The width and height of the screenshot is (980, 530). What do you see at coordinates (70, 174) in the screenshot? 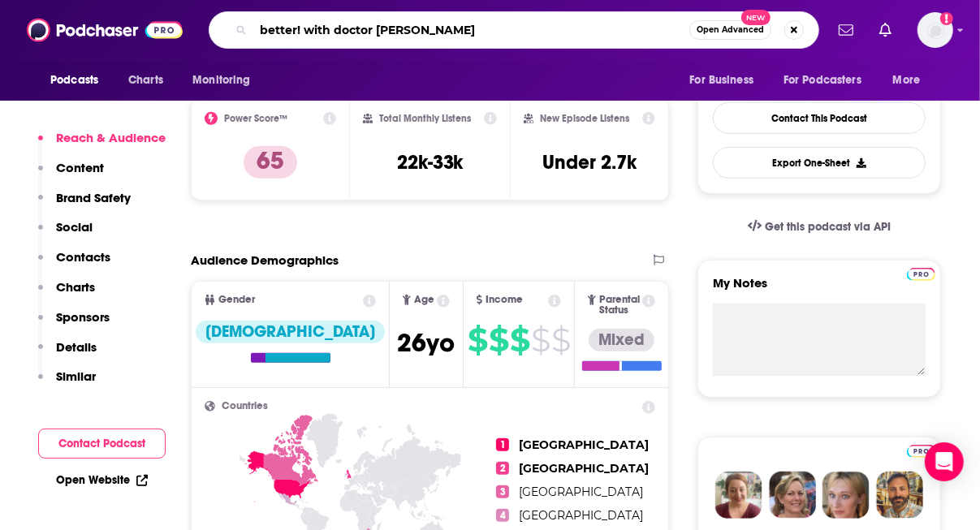
I see `button: Content` at bounding box center [70, 174].